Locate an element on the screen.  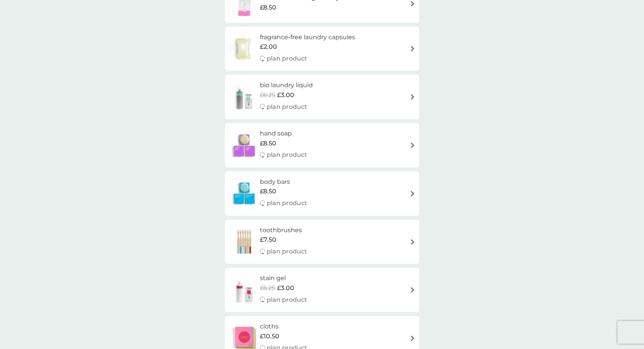
h6: toothbrushes is located at coordinates (284, 230).